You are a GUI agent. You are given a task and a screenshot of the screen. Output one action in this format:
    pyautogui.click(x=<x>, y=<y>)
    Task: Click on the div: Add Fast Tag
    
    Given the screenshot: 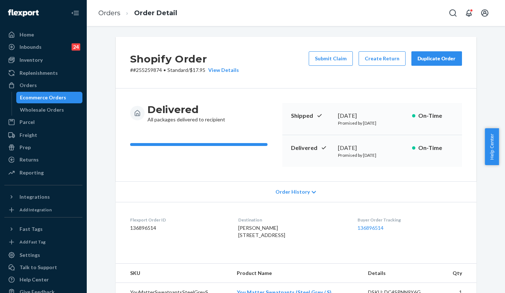 What is the action you would take?
    pyautogui.click(x=33, y=242)
    